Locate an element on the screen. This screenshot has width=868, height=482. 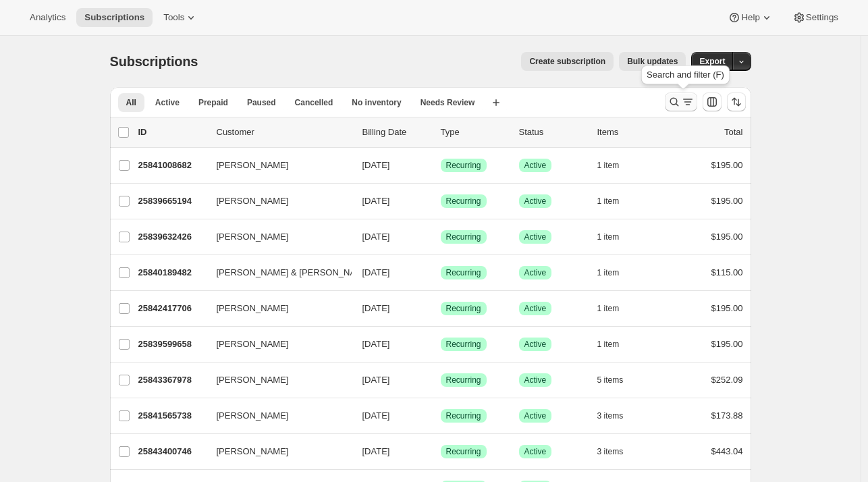
span: $173.88 is located at coordinates (726, 415).